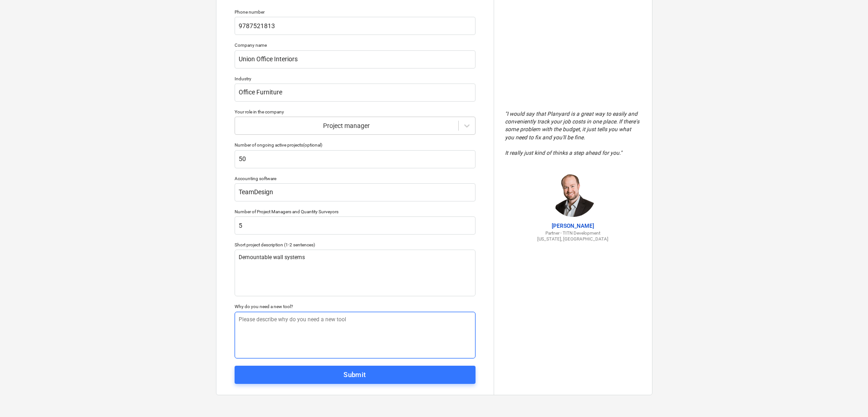 The height and width of the screenshot is (417, 868). What do you see at coordinates (355, 79) in the screenshot?
I see `div: Industry` at bounding box center [355, 79].